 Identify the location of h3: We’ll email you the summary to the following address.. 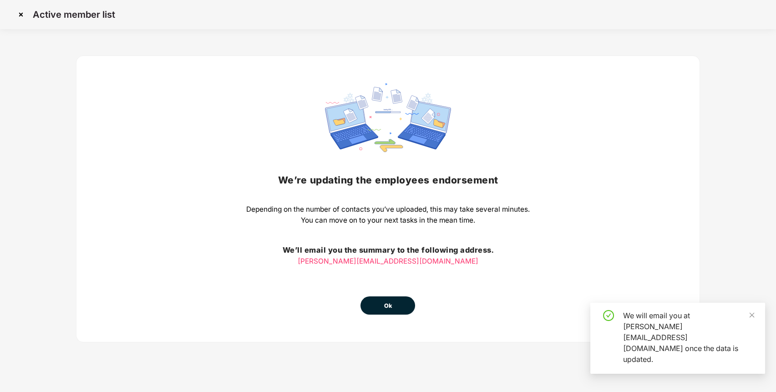
(388, 250).